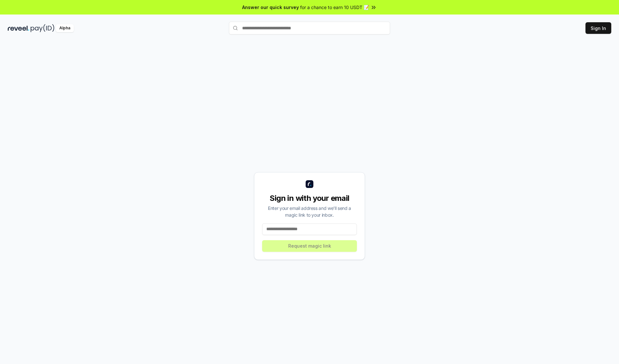 The image size is (619, 364). I want to click on span: Answer our quick survey, so click(271, 7).